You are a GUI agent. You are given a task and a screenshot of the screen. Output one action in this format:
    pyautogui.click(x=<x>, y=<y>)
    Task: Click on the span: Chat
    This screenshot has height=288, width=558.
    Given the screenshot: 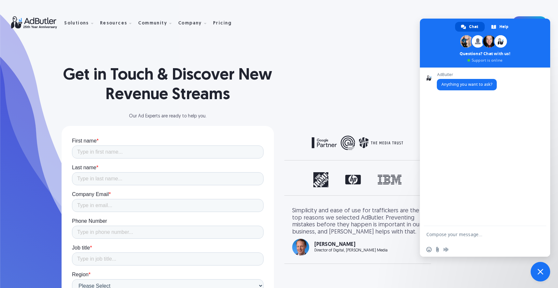 What is the action you would take?
    pyautogui.click(x=474, y=27)
    